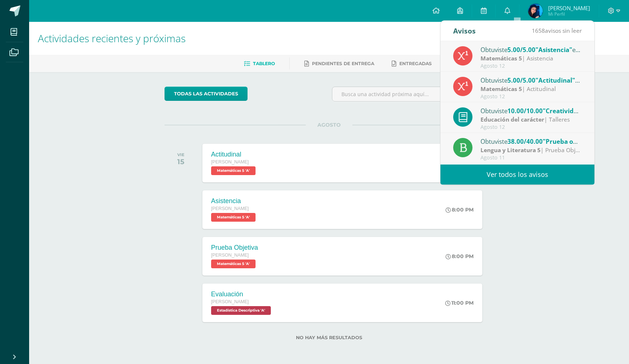  Describe the element at coordinates (531, 120) in the screenshot. I see `div: | Talleres` at that location.